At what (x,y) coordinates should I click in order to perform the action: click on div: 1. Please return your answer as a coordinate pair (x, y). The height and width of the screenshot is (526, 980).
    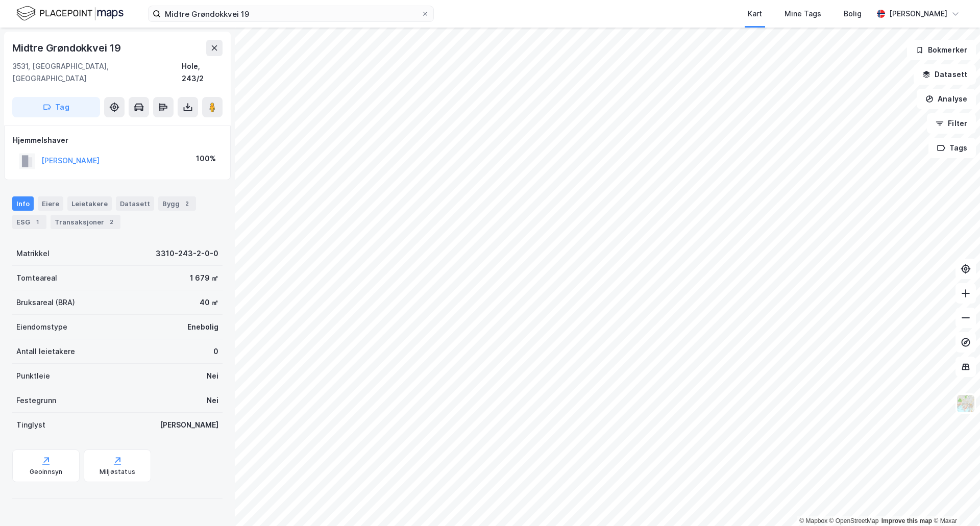
    Looking at the image, I should click on (38, 222).